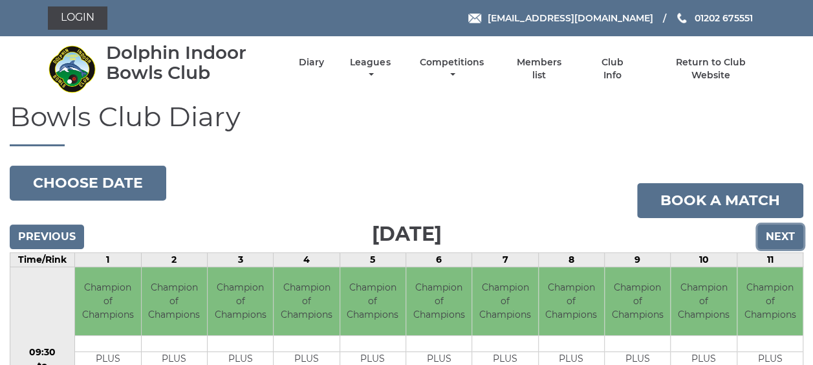  I want to click on a: Members list, so click(539, 69).